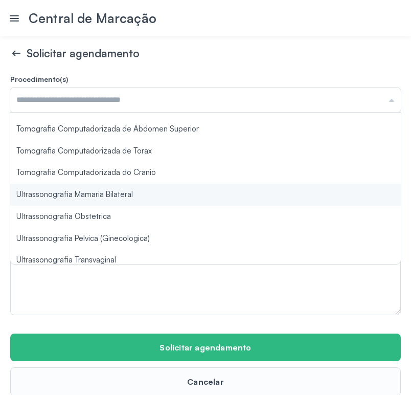 This screenshot has height=395, width=411. Describe the element at coordinates (216, 18) in the screenshot. I see `div: Central de Marcação` at that location.